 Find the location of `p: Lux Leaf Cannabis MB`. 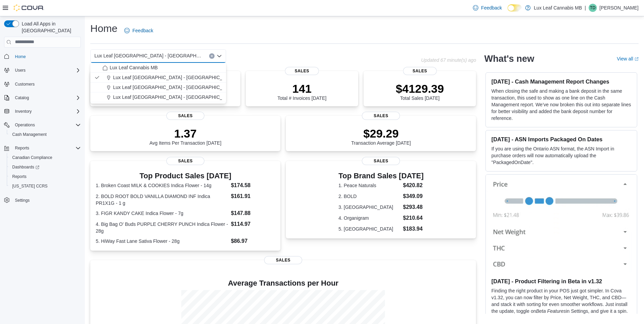

p: Lux Leaf Cannabis MB is located at coordinates (558, 8).